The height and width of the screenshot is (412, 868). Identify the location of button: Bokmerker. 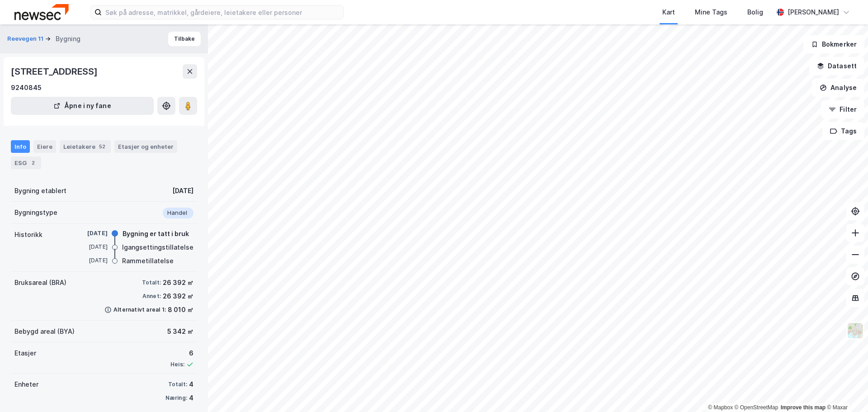
(834, 44).